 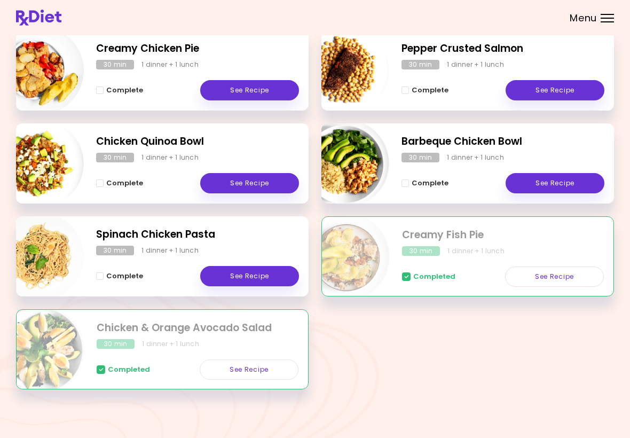 What do you see at coordinates (555, 90) in the screenshot?
I see `a: See Recipe - Pepper Crusted Salmon` at bounding box center [555, 90].